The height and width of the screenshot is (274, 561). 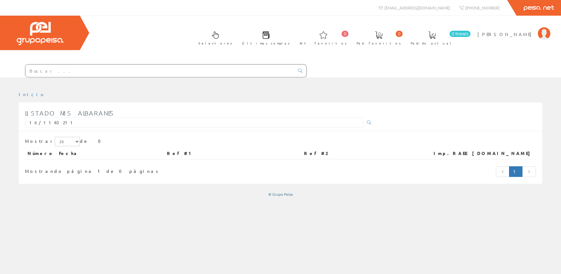 I want to click on span: 0 línea/s, so click(x=460, y=34).